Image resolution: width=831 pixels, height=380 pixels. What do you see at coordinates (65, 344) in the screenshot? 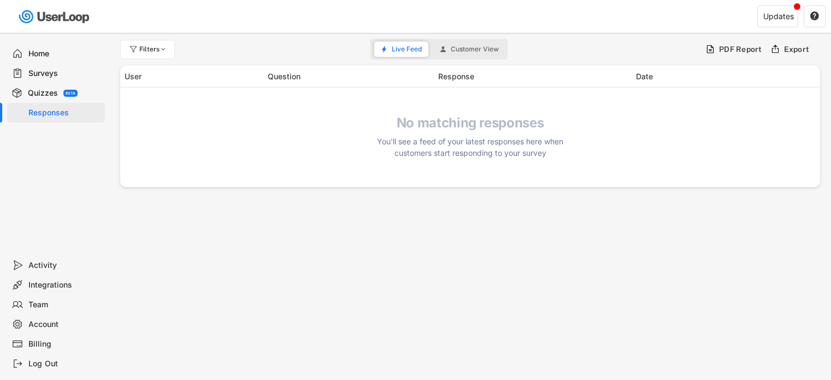
I see `div: Billing` at bounding box center [65, 344].